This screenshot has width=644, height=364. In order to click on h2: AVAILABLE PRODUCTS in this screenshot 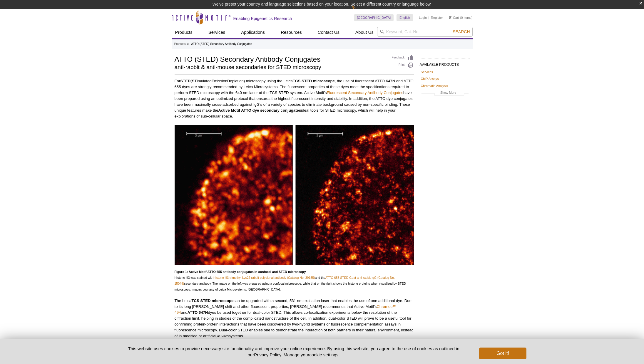, I will do `click(444, 63)`.